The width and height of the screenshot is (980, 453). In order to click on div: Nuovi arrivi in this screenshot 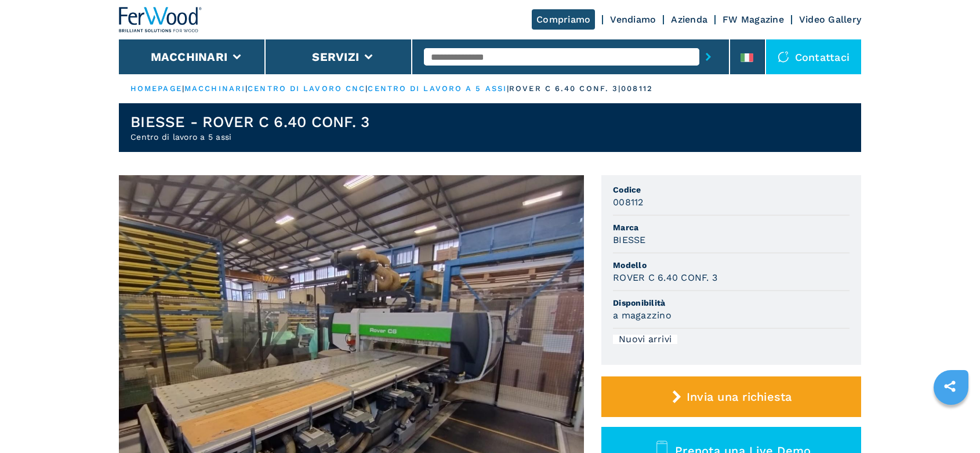, I will do `click(645, 340)`.